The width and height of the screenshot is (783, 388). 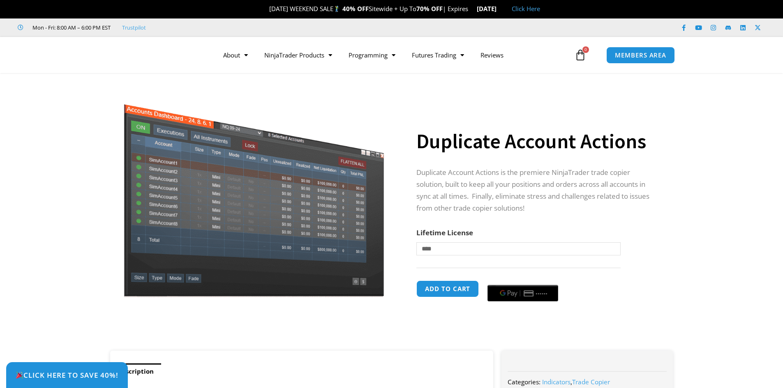 What do you see at coordinates (445, 233) in the screenshot?
I see `label: Lifetime License` at bounding box center [445, 233].